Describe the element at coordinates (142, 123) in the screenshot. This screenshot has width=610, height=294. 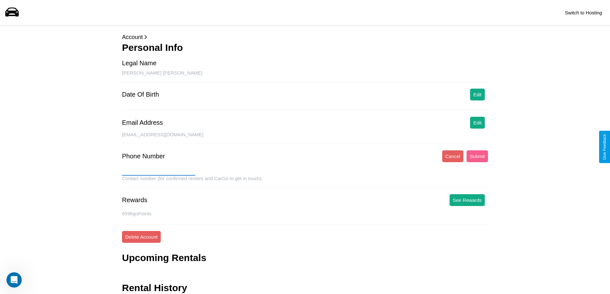
I see `div: Email Address` at that location.